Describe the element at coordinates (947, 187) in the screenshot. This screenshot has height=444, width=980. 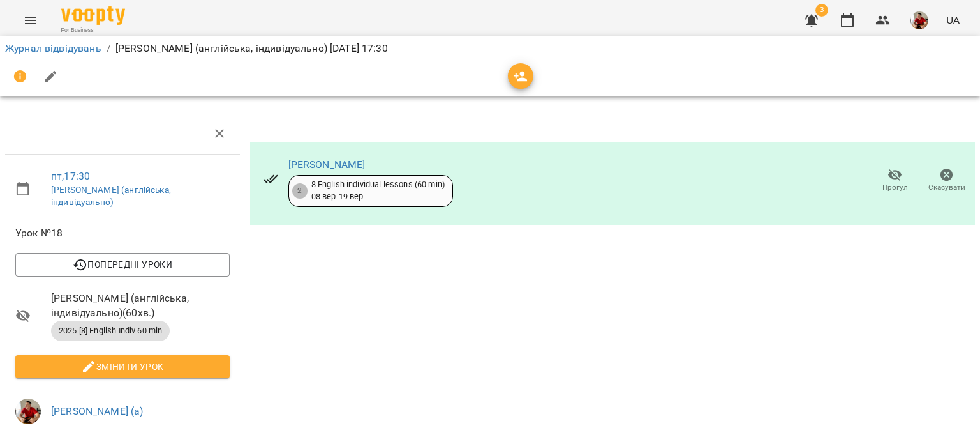
I see `span: Скасувати` at that location.